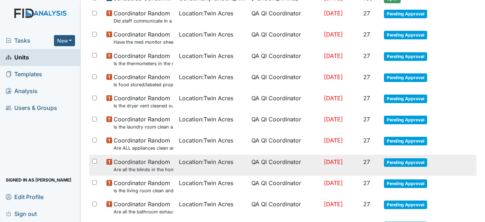 This screenshot has height=222, width=485. I want to click on small: Is the thermometers in the refrigerator reading between 34 degrees and 40 degrees?, so click(143, 63).